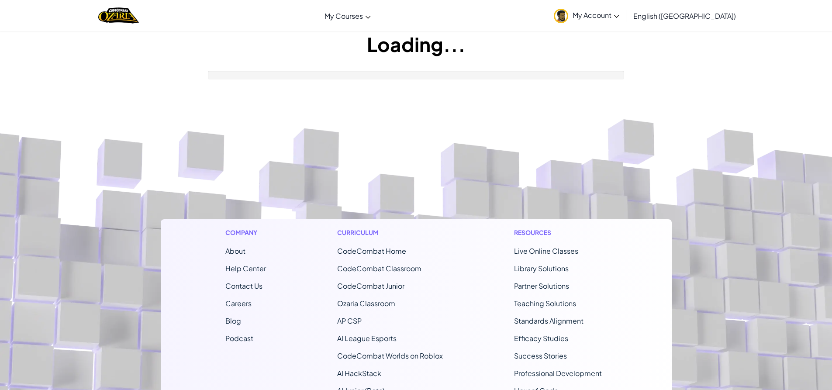 This screenshot has width=832, height=390. Describe the element at coordinates (366, 303) in the screenshot. I see `a: Ozaria Classroom` at that location.